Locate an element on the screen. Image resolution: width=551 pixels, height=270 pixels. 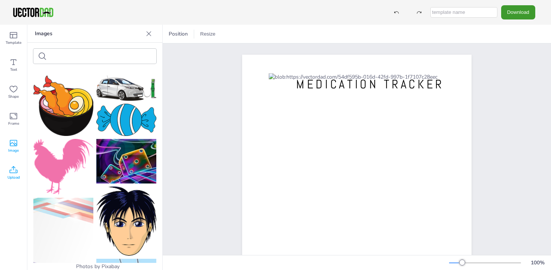
span: Text is located at coordinates (13, 70).